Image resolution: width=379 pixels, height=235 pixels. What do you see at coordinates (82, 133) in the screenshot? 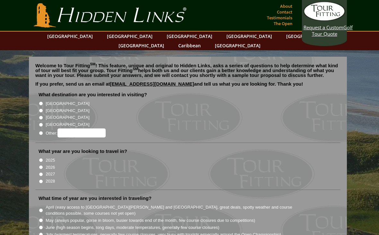
I see `input: Other:` at bounding box center [82, 133].